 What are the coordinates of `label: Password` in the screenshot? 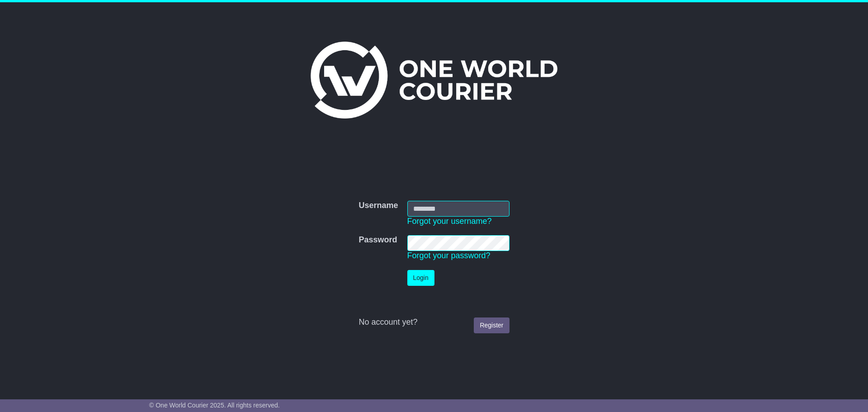 It's located at (378, 240).